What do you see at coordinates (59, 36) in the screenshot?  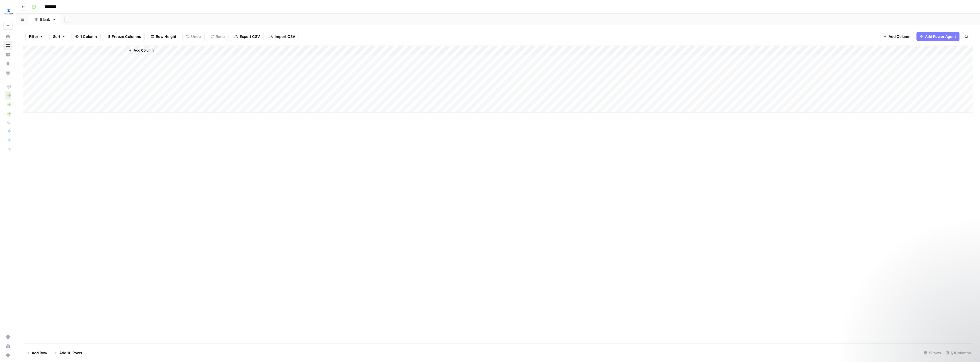 I see `button: Sort` at bounding box center [59, 36].